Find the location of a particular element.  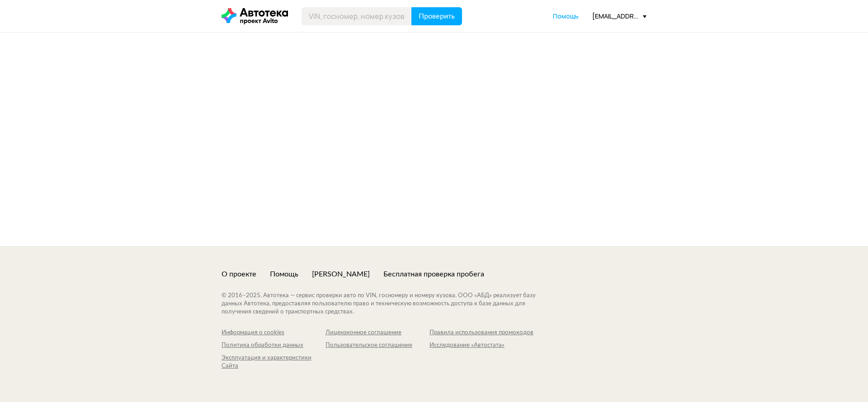

div: Правила использования промокодов is located at coordinates (481, 332).